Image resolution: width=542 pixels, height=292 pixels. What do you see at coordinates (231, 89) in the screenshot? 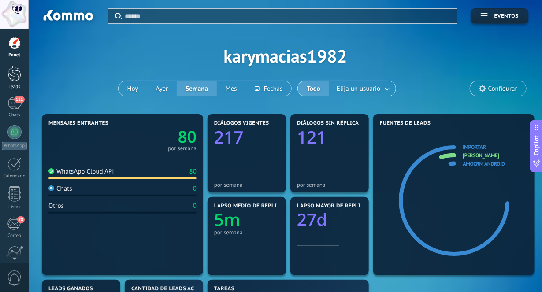
I see `button: Mes` at bounding box center [231, 89].